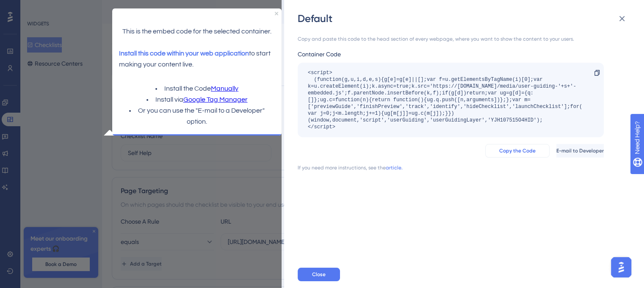 This screenshot has width=644, height=288. Describe the element at coordinates (173, 13) in the screenshot. I see `div: Close Preview` at that location.